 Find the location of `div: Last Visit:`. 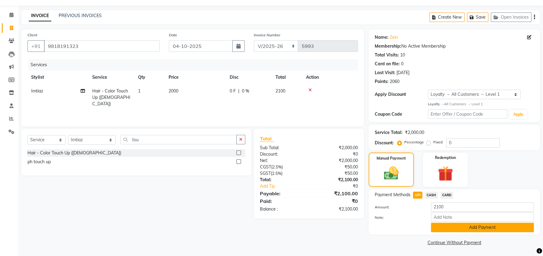

div: Last Visit: is located at coordinates (385, 73).